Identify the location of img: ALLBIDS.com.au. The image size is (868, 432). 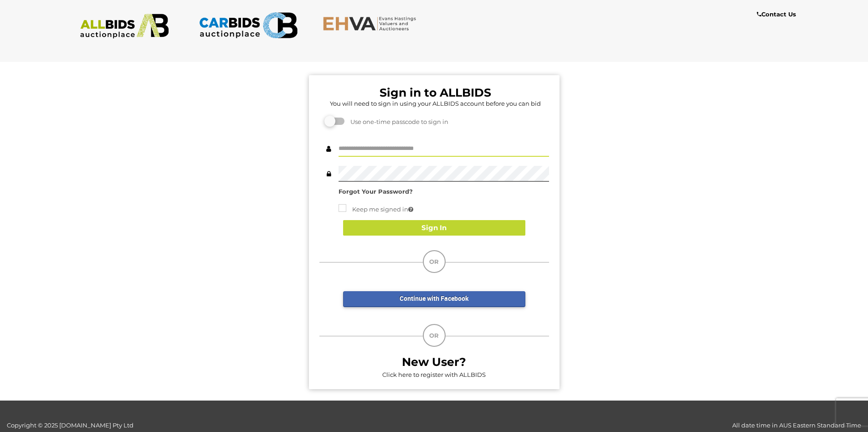
(124, 26).